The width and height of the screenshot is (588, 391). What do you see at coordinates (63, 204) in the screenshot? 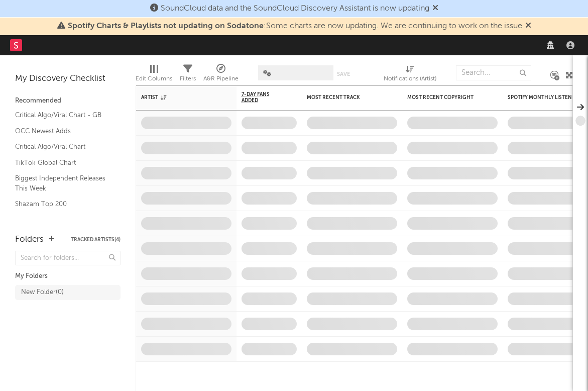
I see `a: Shazam Top 200` at bounding box center [63, 204].